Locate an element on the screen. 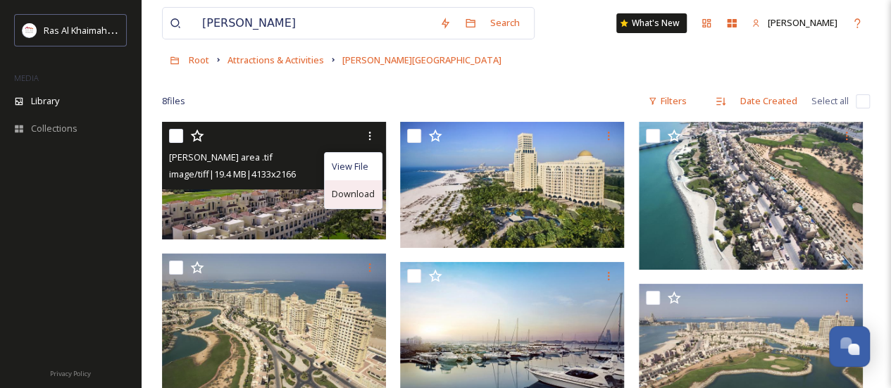 This screenshot has width=891, height=388. span: 8 file s is located at coordinates (173, 101).